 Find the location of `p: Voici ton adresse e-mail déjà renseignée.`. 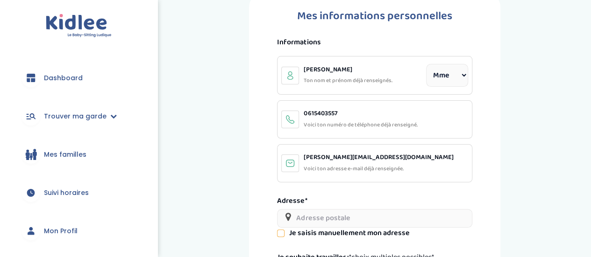

p: Voici ton adresse e-mail déjà renseignée. is located at coordinates (378, 169).